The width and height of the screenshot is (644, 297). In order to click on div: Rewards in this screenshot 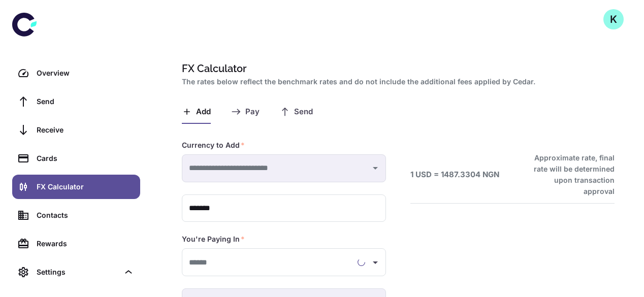, I will do `click(85, 244)`.